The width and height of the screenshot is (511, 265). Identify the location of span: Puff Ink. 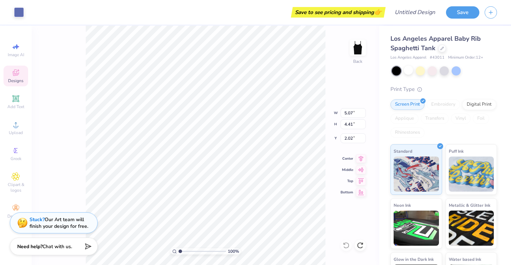
(456, 151).